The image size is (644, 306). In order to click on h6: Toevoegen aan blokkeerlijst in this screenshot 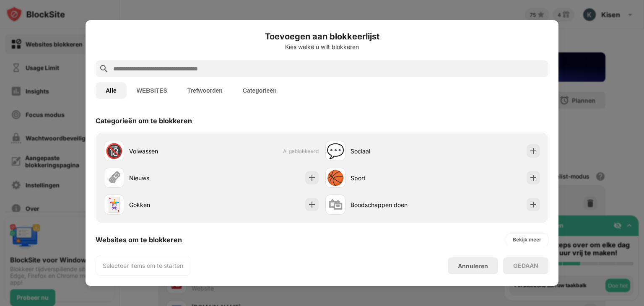, I will do `click(322, 37)`.